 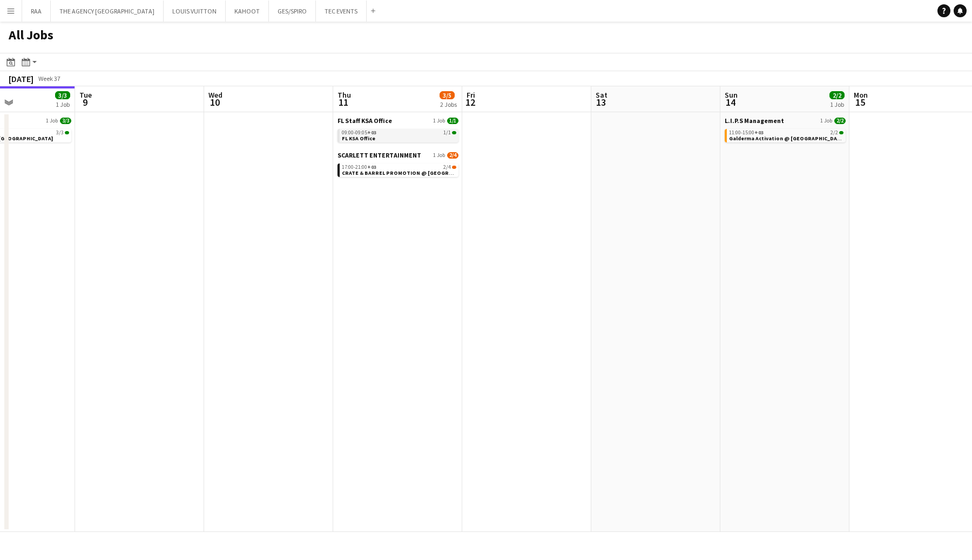 I want to click on span: Wed, so click(x=215, y=95).